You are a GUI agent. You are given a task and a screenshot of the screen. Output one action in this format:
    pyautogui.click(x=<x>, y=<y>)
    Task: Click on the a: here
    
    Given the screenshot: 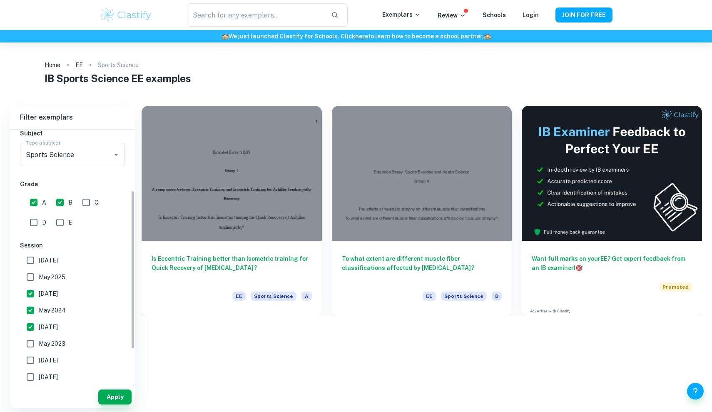 What is the action you would take?
    pyautogui.click(x=361, y=36)
    